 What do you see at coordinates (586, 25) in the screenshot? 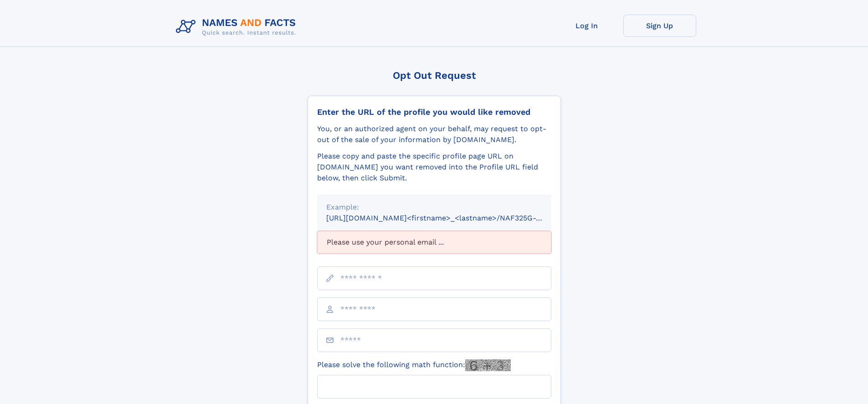
I see `a: Log In` at bounding box center [586, 25].